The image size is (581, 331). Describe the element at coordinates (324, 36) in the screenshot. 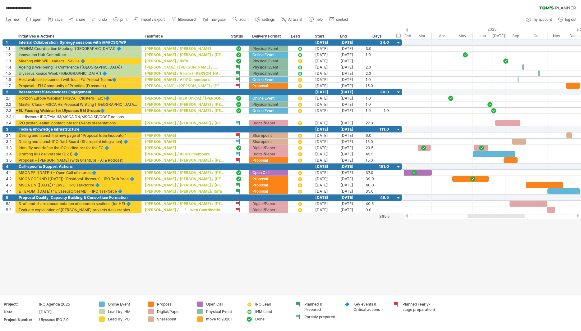

I see `div: Start` at that location.